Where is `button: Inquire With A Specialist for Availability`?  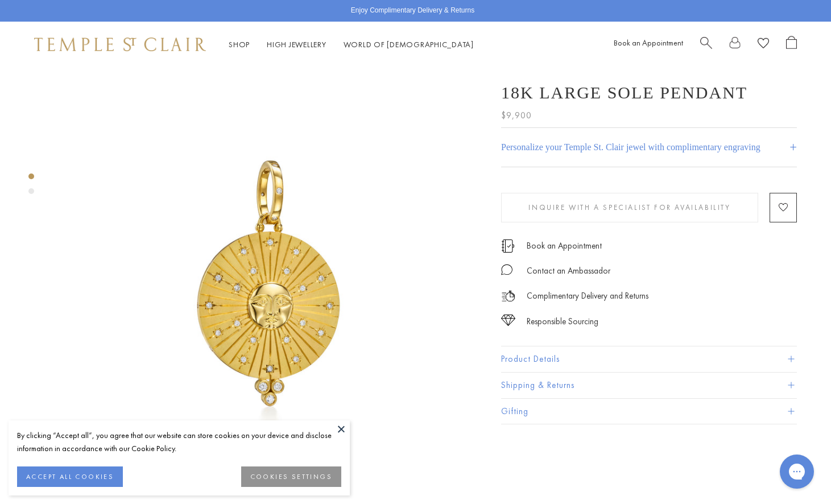 button: Inquire With A Specialist for Availability is located at coordinates (629, 208).